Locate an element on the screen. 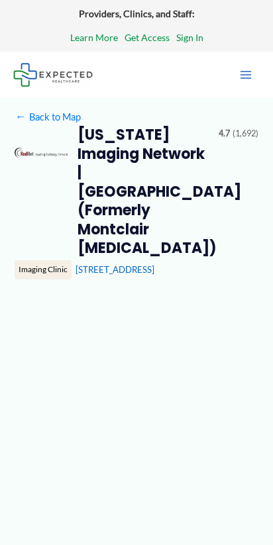  button: Main menu toggle is located at coordinates (246, 75).